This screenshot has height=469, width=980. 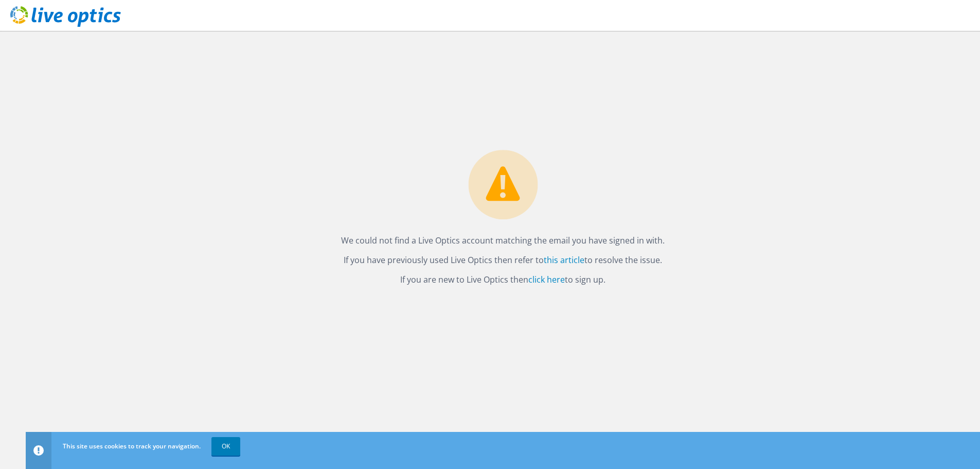 I want to click on p: If you are new to Live Optics then to sign up., so click(x=502, y=279).